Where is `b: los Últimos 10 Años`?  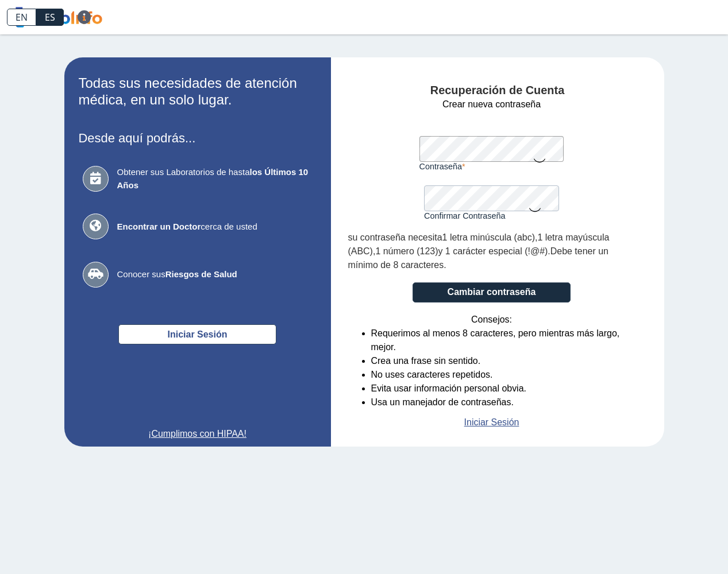
b: los Últimos 10 Años is located at coordinates (213, 179).